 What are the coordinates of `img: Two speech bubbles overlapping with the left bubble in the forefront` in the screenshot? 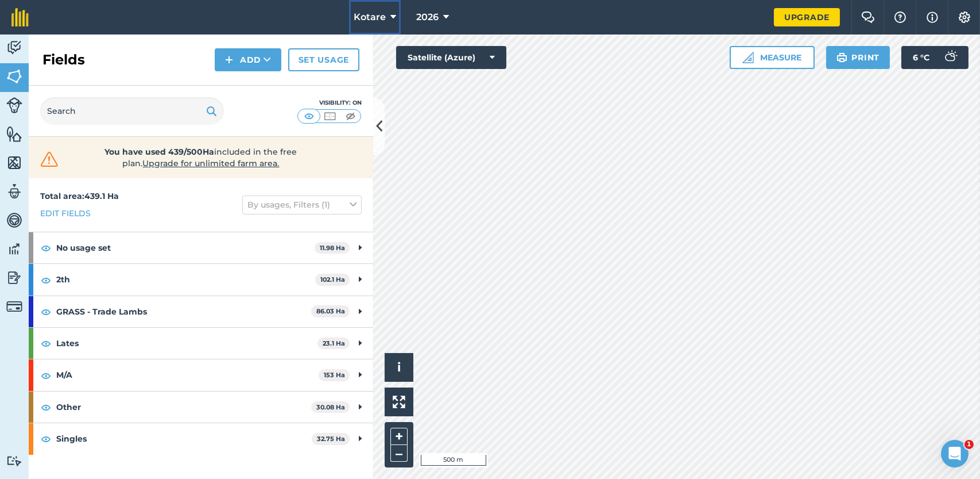 It's located at (868, 17).